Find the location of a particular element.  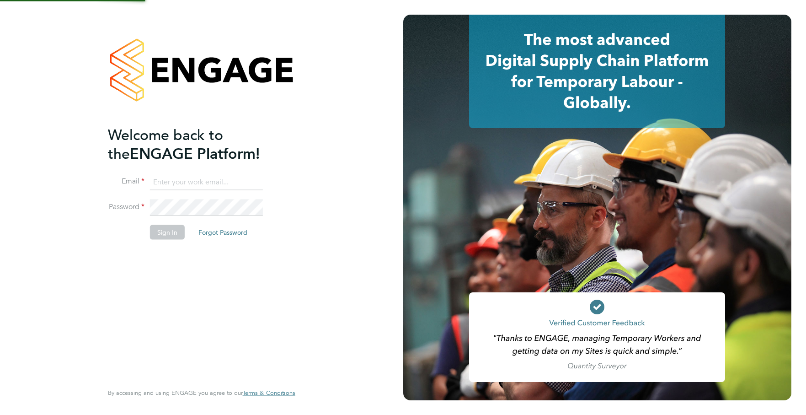

a: Terms & Conditions is located at coordinates (269, 393).